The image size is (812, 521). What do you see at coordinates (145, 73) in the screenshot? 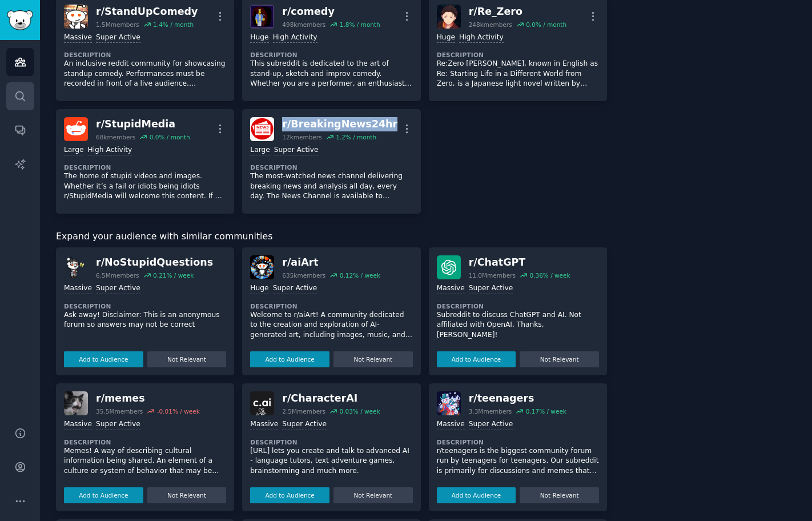
I see `p: An inclusive reddit community for showcasing standup comedy. Performances must be recorded in fro...` at bounding box center [145, 73].